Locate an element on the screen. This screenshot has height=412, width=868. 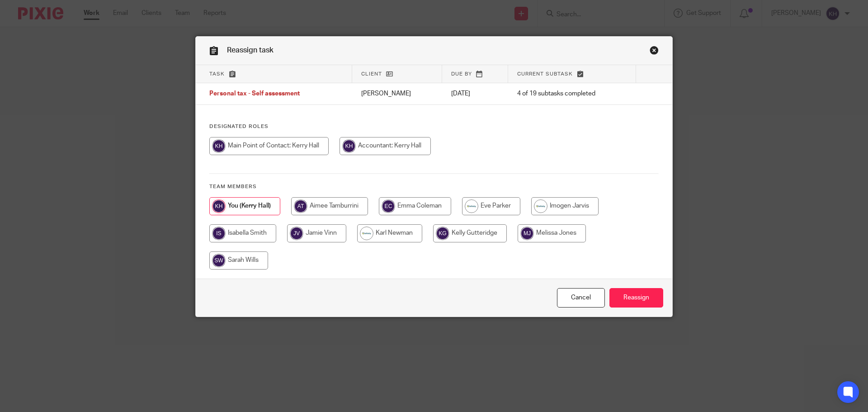
input: Reassign is located at coordinates (635, 298).